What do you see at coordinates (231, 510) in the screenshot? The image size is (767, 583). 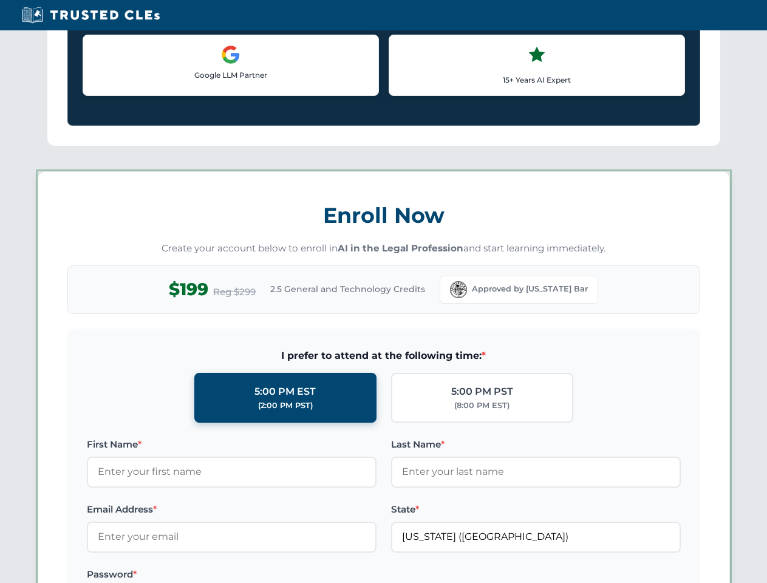 I see `label: Email Address` at bounding box center [231, 510].